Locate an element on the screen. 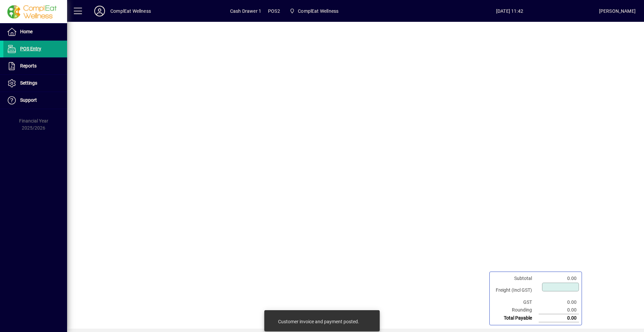 This screenshot has height=332, width=644. span: Reports is located at coordinates (28, 66).